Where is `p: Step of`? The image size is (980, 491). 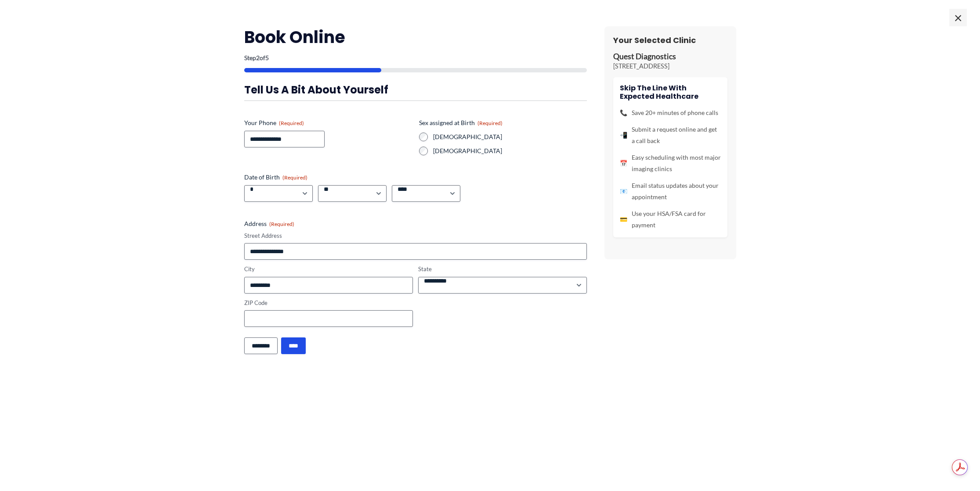
p: Step of is located at coordinates (415, 58).